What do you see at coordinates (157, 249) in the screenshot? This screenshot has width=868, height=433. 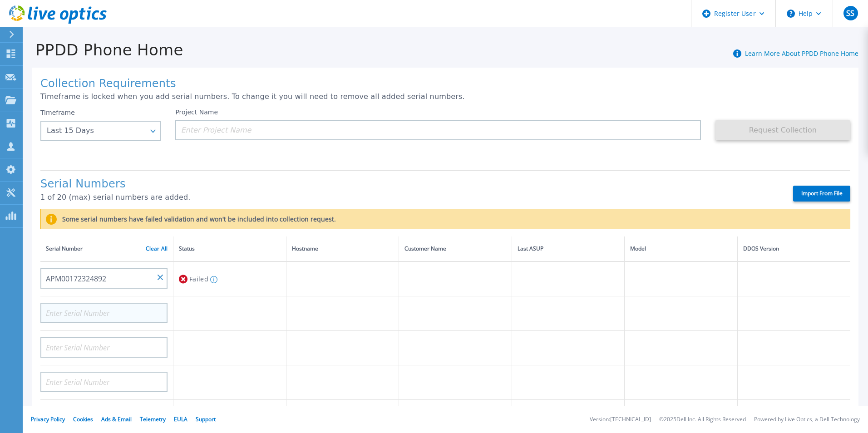 I see `a: Clear All` at bounding box center [157, 249].